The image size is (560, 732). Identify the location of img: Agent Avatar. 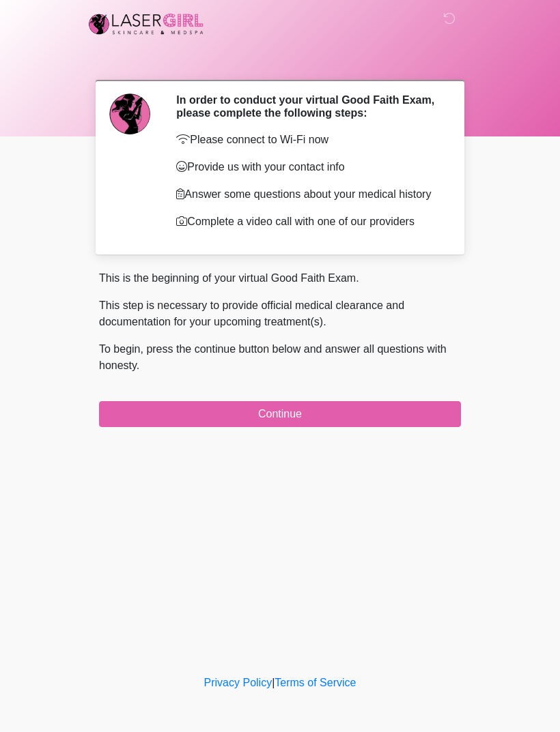
(130, 114).